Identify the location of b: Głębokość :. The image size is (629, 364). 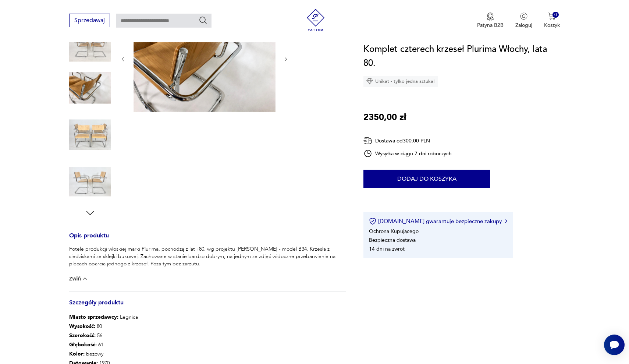
(83, 344).